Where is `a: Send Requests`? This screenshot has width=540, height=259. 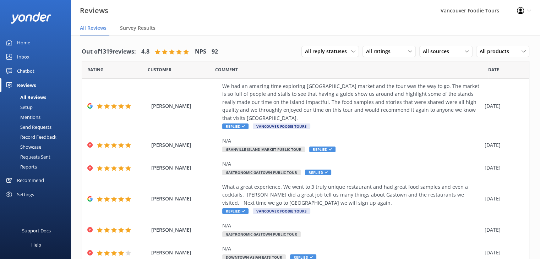
a: Send Requests is located at coordinates (38, 127).